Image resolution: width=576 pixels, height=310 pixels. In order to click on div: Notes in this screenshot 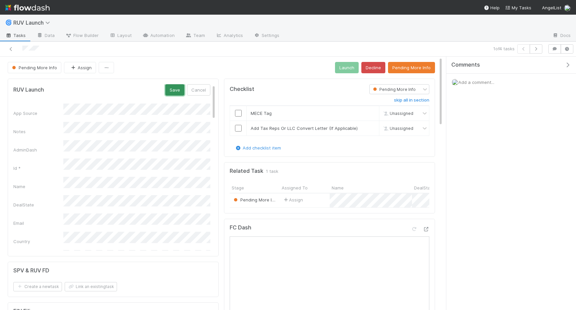, I will do `click(38, 132)`.